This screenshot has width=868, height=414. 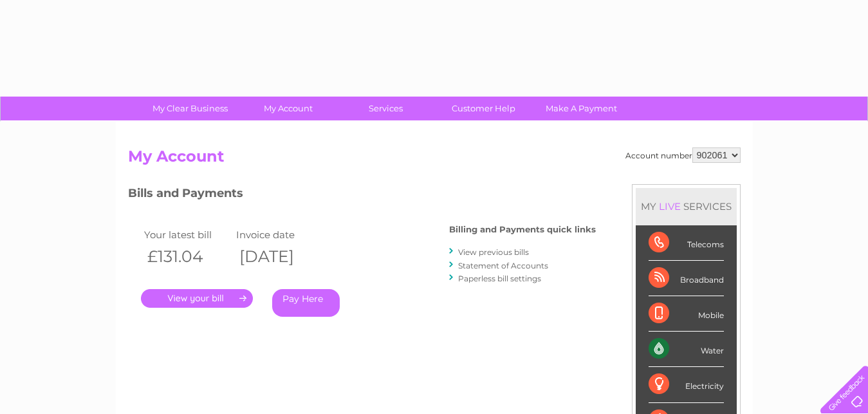 What do you see at coordinates (581, 108) in the screenshot?
I see `a: Make A Payment` at bounding box center [581, 108].